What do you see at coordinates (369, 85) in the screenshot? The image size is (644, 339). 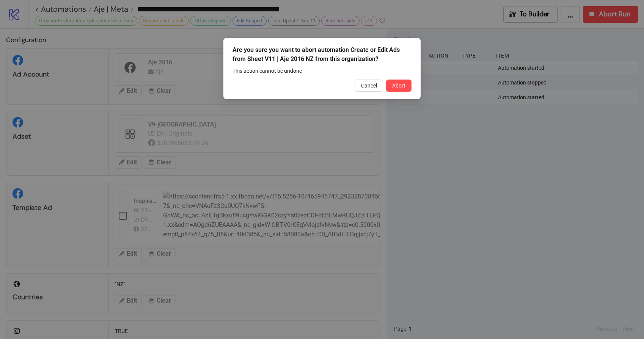 I see `span: Cancel` at bounding box center [369, 85].